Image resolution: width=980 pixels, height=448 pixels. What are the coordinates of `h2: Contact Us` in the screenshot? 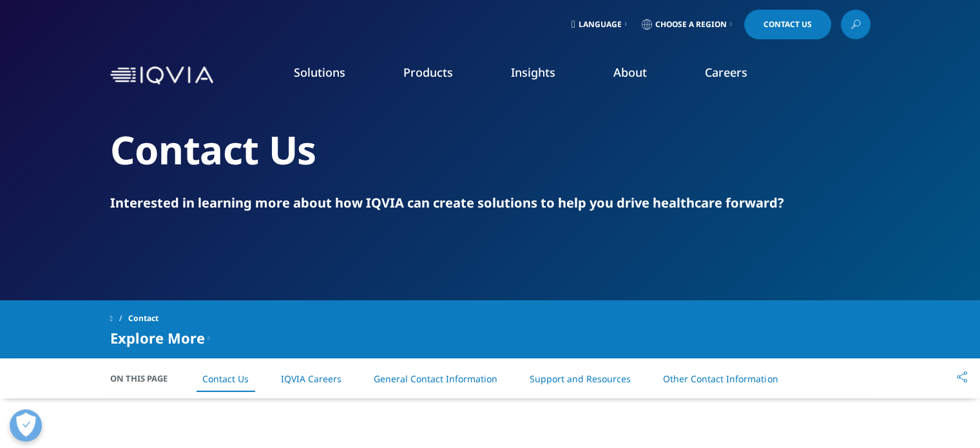 It's located at (491, 150).